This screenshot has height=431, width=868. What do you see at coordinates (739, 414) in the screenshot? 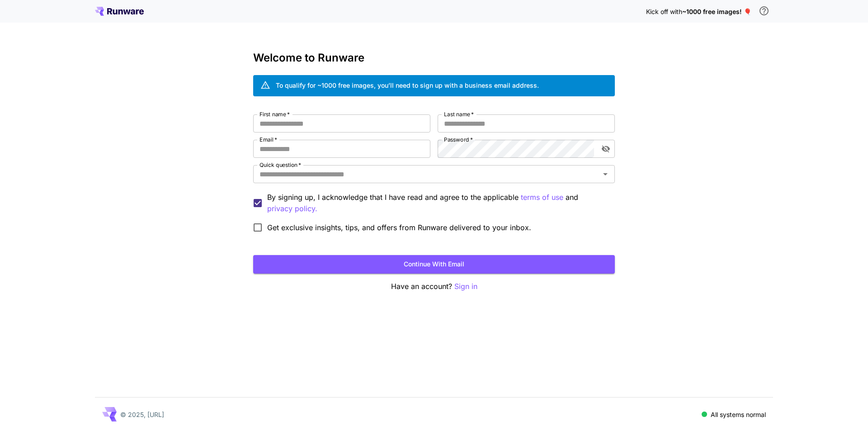
I see `p: All systems normal` at bounding box center [739, 414].